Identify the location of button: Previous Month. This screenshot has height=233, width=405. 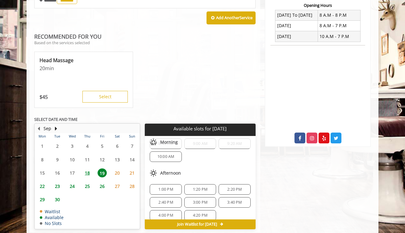
(39, 128).